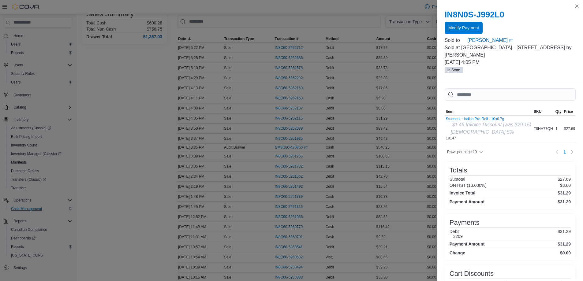 The width and height of the screenshot is (583, 281). What do you see at coordinates (565, 253) in the screenshot?
I see `h4: $0.00` at bounding box center [565, 253].